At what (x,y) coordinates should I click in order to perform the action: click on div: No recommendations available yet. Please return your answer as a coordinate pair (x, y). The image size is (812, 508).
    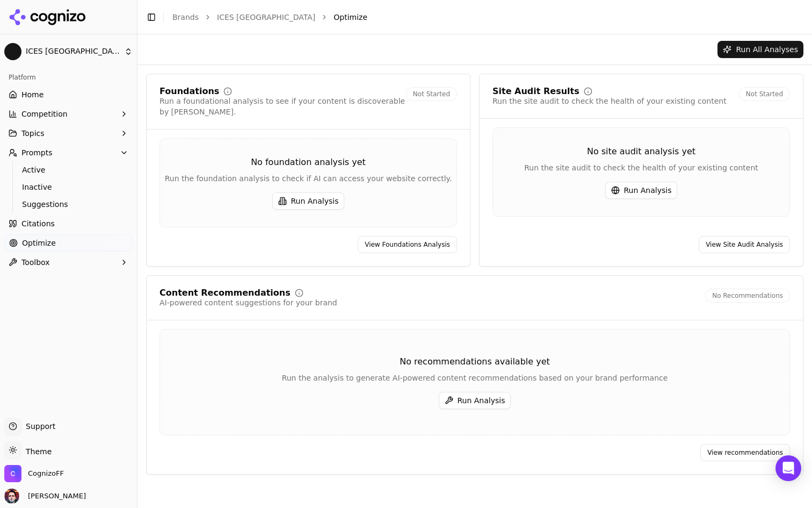
    Looking at the image, I should click on (475, 361).